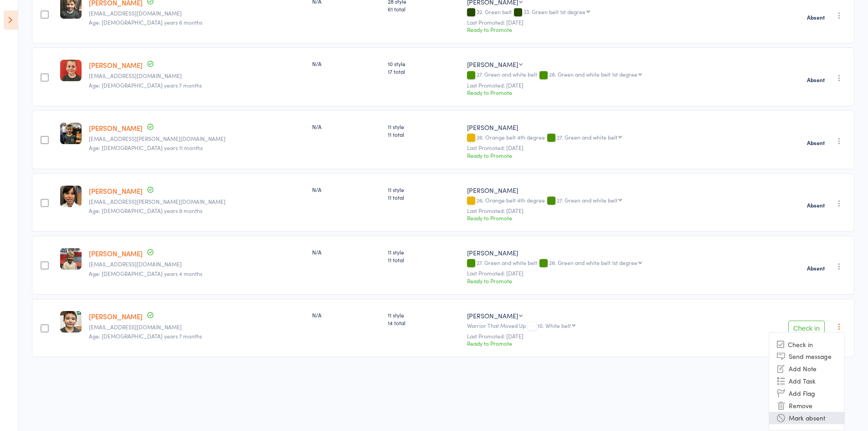 This screenshot has width=868, height=431. I want to click on img: image1690954148.png, so click(70, 196).